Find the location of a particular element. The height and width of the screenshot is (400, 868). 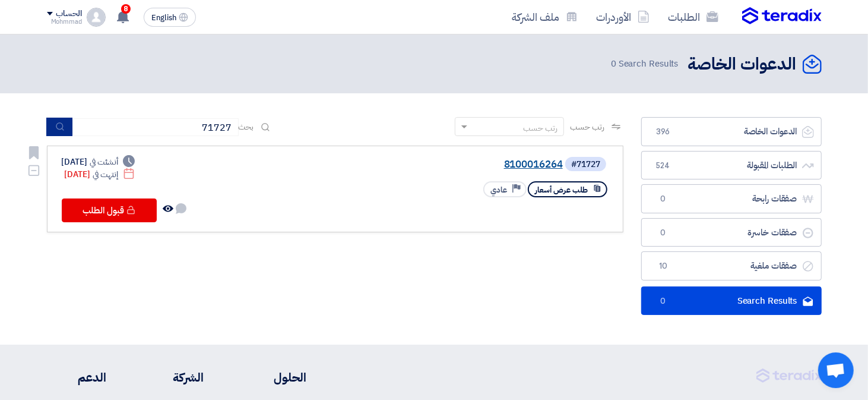

a: الطلبات المقبولة524 is located at coordinates (731, 166).